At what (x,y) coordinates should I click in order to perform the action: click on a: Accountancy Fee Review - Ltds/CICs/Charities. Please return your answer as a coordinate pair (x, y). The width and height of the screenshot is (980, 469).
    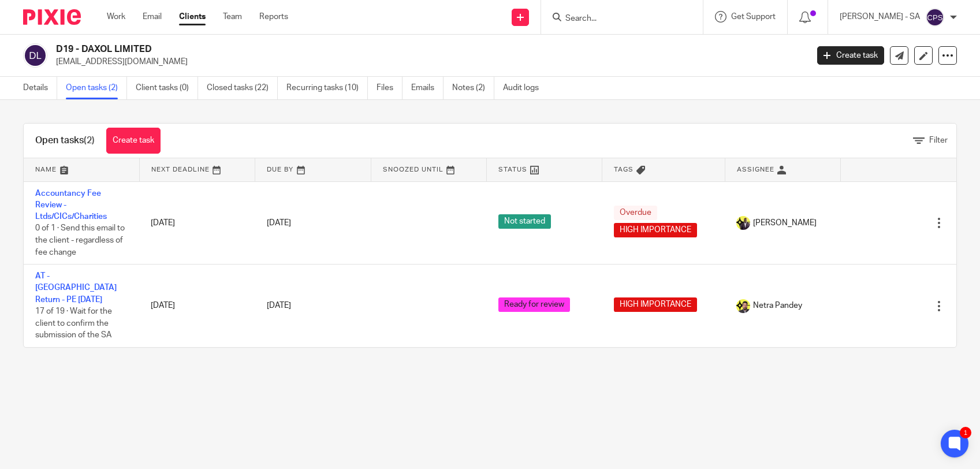
    Looking at the image, I should click on (71, 205).